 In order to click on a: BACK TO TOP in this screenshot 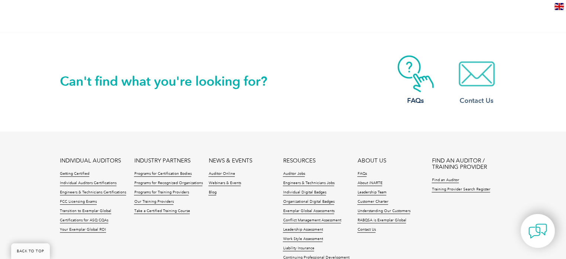, I will do `click(31, 251)`.